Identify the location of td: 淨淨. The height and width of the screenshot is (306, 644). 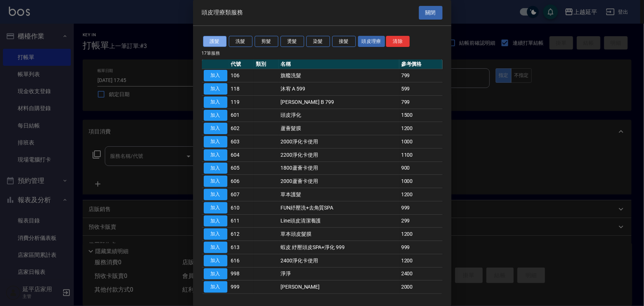
(339, 274).